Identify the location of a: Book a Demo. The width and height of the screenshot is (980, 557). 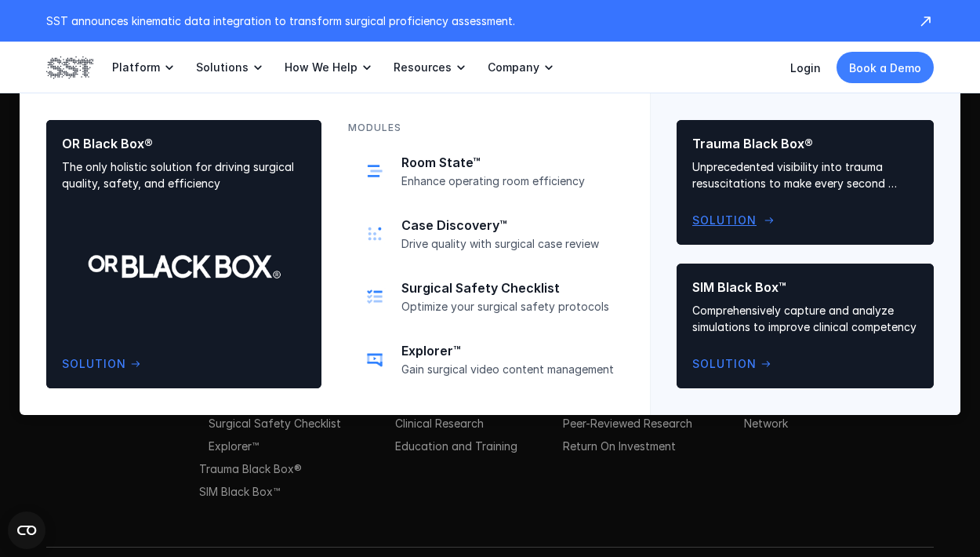
(885, 67).